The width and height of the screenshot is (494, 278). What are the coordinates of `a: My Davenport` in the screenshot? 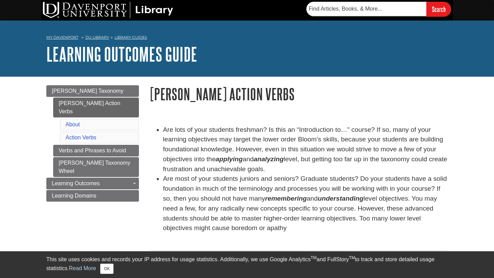 It's located at (62, 37).